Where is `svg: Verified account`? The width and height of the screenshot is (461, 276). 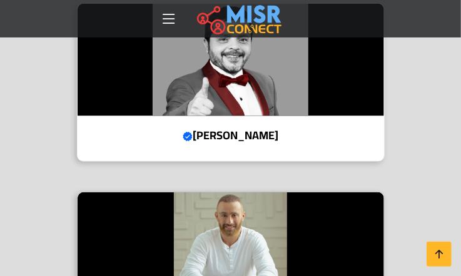
svg: Verified account is located at coordinates (188, 137).